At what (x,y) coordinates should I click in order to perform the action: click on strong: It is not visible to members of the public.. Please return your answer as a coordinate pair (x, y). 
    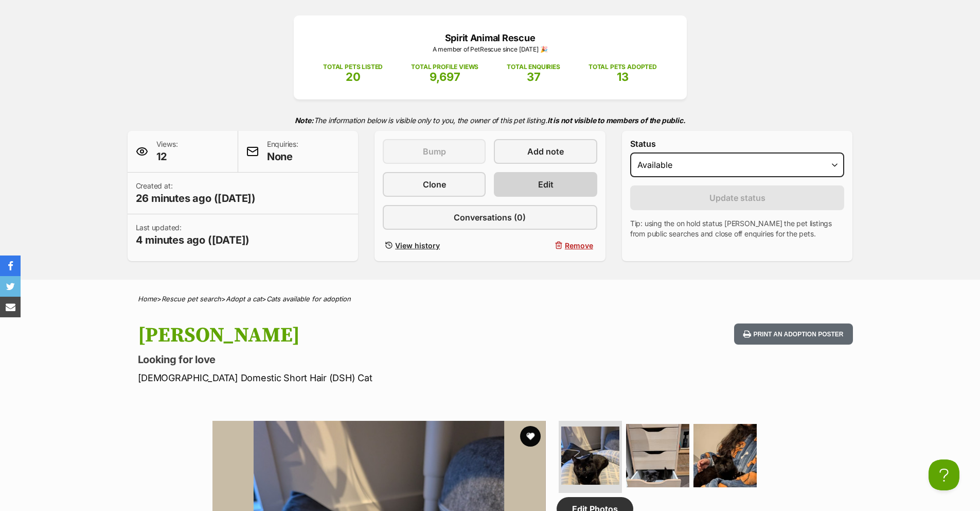
    Looking at the image, I should click on (617, 120).